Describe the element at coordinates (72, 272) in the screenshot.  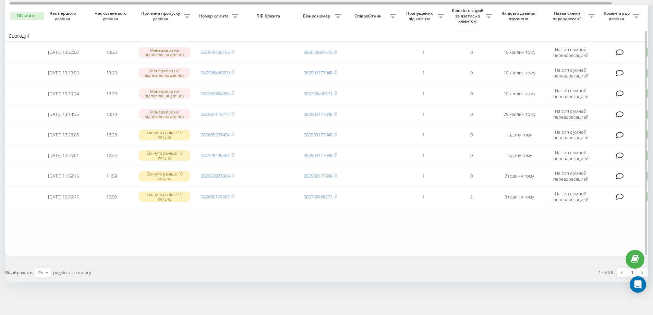
I see `span: рядків на сторінці` at that location.